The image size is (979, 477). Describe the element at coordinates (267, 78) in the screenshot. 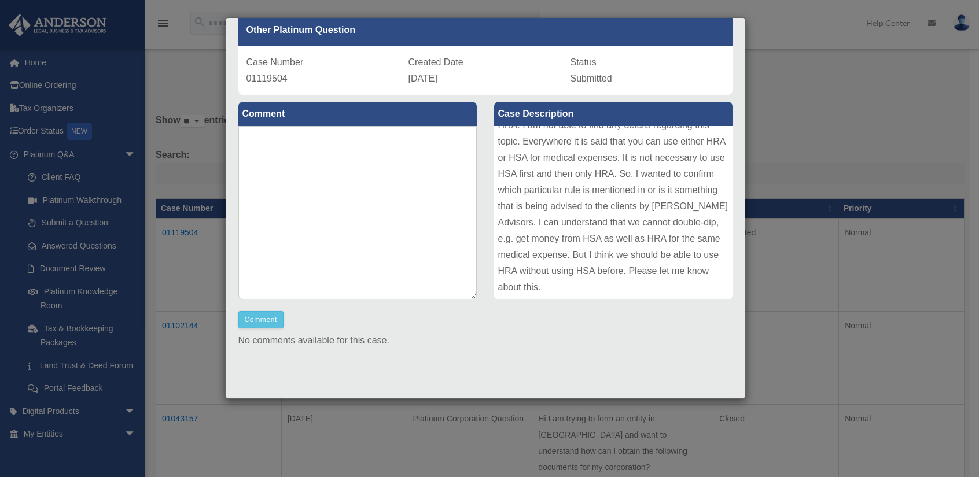

I see `span: 01119504` at that location.